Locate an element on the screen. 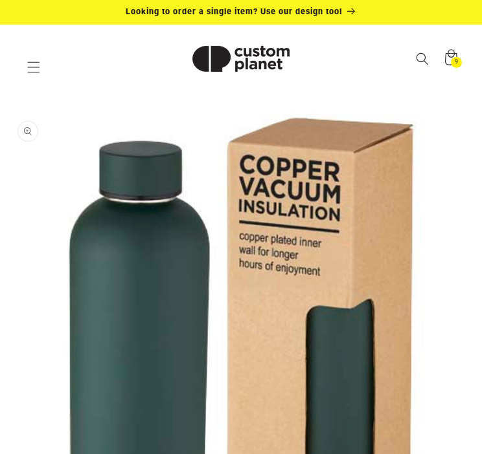  summary: Menu is located at coordinates (34, 67).